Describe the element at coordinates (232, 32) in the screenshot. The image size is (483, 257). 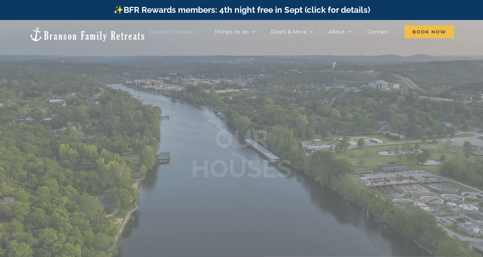
I see `span: Things to do` at that location.